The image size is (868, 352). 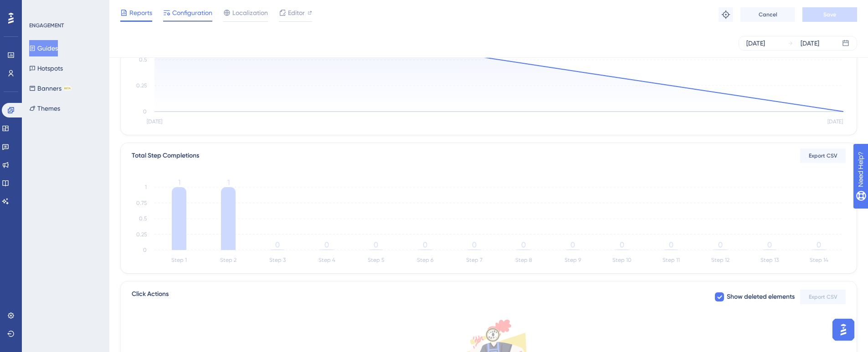 What do you see at coordinates (141, 13) in the screenshot?
I see `span: Reports` at bounding box center [141, 13].